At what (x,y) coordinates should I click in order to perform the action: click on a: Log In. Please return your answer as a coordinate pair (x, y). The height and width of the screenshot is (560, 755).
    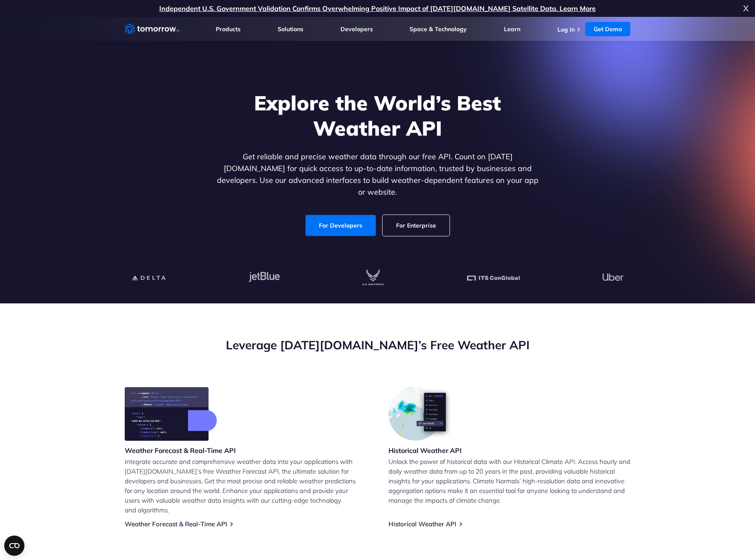
    Looking at the image, I should click on (566, 29).